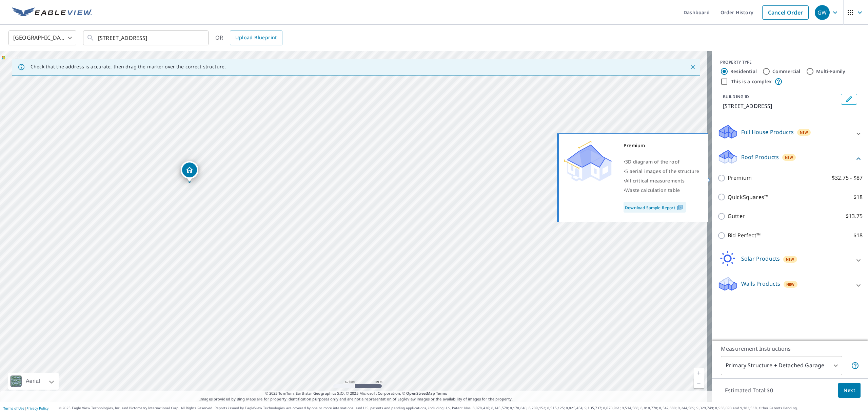 Image resolution: width=868 pixels, height=414 pixels. What do you see at coordinates (790, 133) in the screenshot?
I see `div: Full House ProductsNew` at bounding box center [790, 133].